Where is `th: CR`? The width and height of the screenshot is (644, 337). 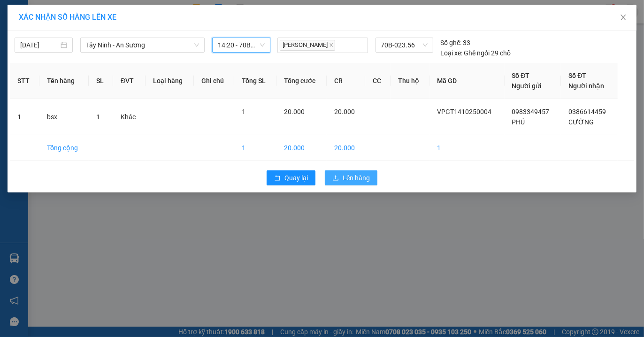
th: CR is located at coordinates (346, 81).